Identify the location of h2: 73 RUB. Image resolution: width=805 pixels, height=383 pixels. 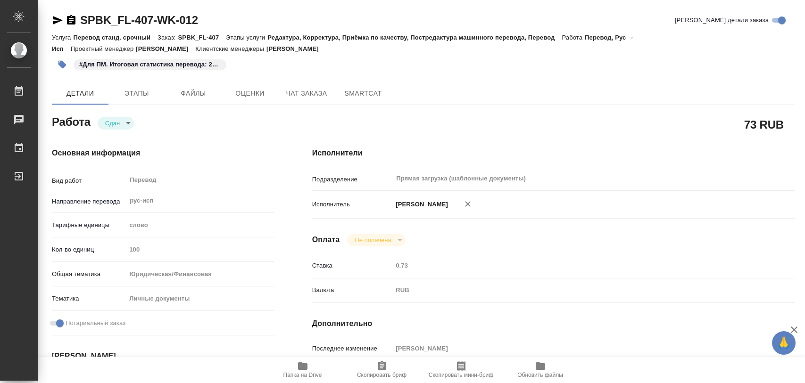
(764, 124).